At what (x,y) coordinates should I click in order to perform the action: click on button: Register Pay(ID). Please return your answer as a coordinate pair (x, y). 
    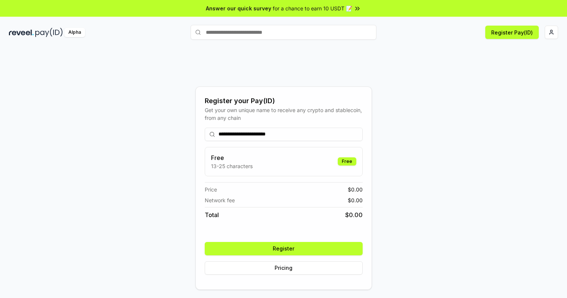
    Looking at the image, I should click on (512, 32).